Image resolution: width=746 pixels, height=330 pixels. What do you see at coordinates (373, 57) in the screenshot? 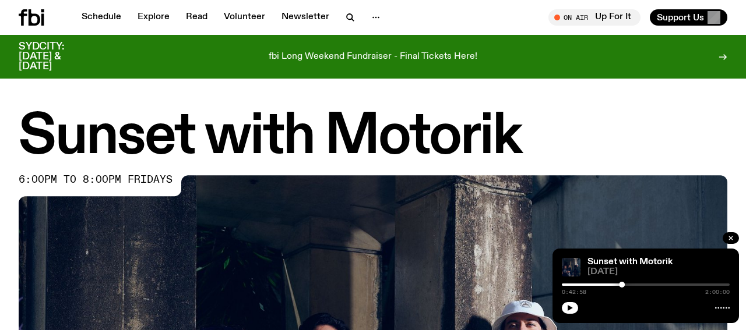
I see `p: fbi Long Weekend Fundraiser - Final Tickets Here!` at bounding box center [373, 57].